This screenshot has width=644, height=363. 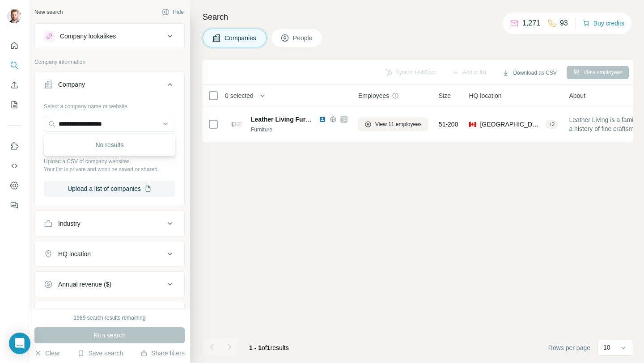 I want to click on img: Logo of Leather Living Furniture, so click(x=237, y=124).